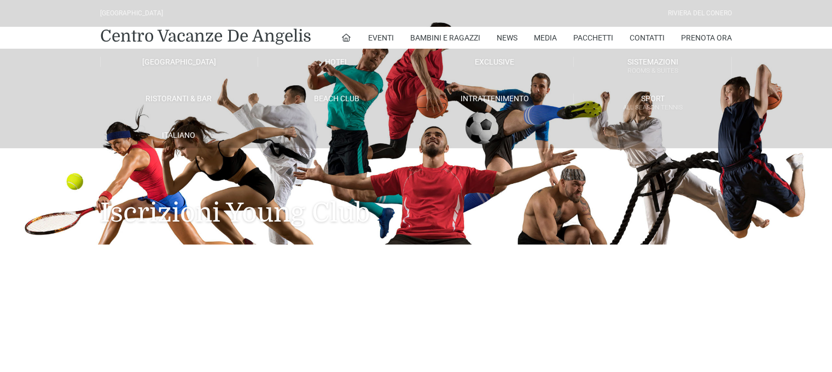 The height and width of the screenshot is (372, 832). What do you see at coordinates (653, 103) in the screenshot?
I see `a: SportAll Season Tennis` at bounding box center [653, 103].